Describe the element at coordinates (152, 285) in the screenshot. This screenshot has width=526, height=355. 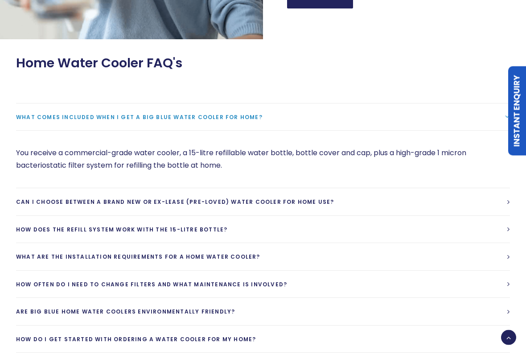
I see `span: How often do I need to change filters and what maintenance is involved?` at that location.